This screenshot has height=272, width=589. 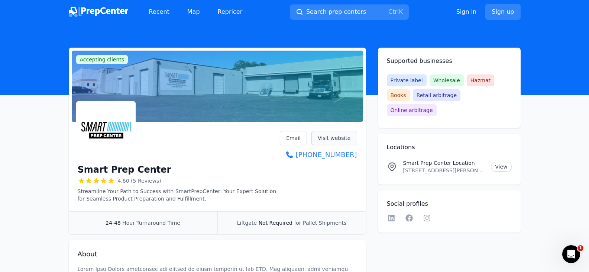 What do you see at coordinates (275, 223) in the screenshot?
I see `span: Not Required` at bounding box center [275, 223].